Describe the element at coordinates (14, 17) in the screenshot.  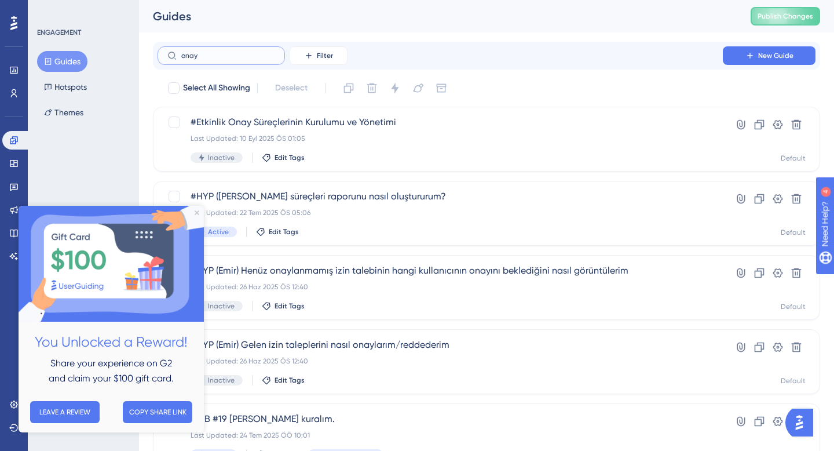
I see `img: launcher-image-alternative-text` at that location.